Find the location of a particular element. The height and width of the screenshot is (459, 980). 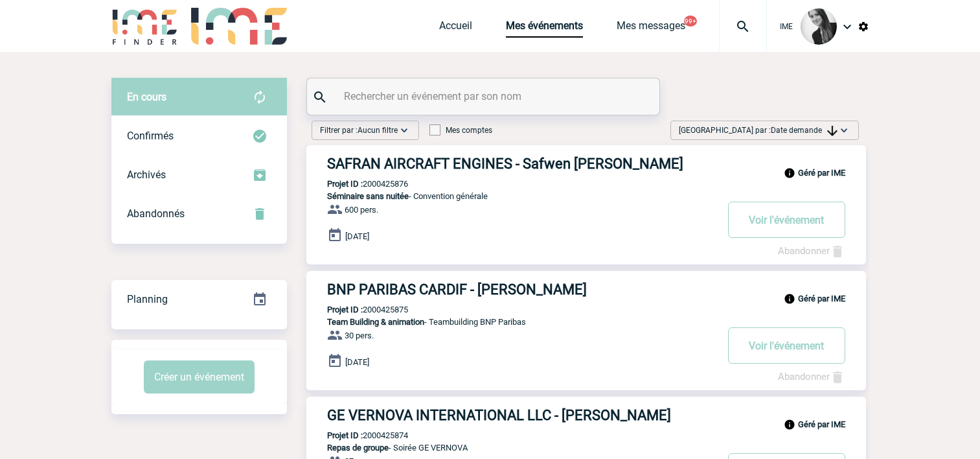

p: 2000425876 is located at coordinates (357, 183).